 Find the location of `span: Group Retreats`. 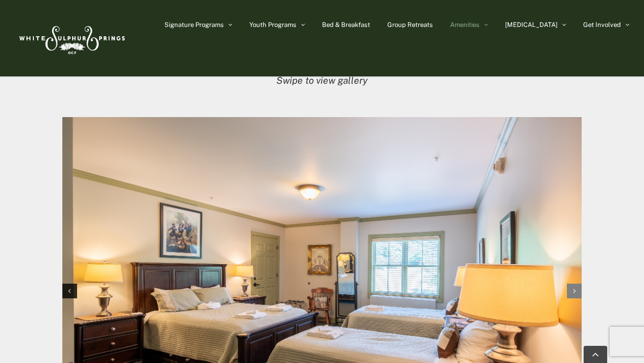

span: Group Retreats is located at coordinates (410, 25).